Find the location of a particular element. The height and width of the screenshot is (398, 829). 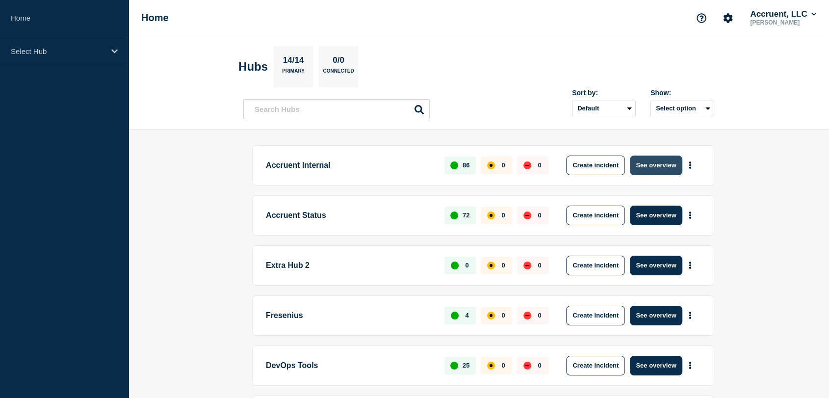

p: Primary is located at coordinates (293, 73).